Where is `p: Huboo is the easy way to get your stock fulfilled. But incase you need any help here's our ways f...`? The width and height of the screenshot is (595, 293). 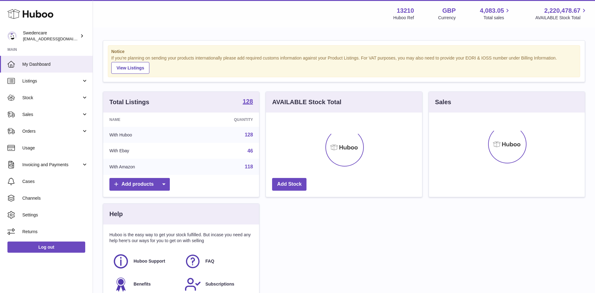 p: Huboo is the easy way to get your stock fulfilled. But incase you need any help here's our ways f... is located at coordinates (181, 238).